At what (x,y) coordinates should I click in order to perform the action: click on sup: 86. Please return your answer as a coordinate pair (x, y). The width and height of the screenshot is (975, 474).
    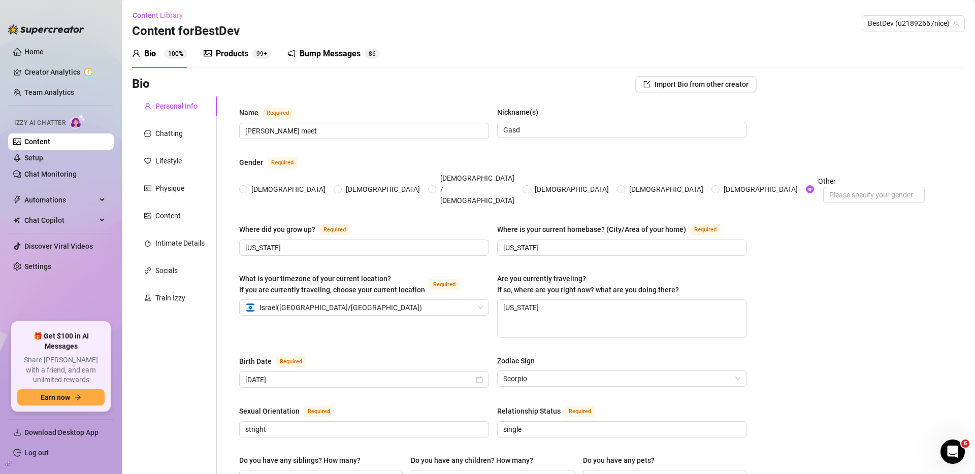
    Looking at the image, I should click on (372, 54).